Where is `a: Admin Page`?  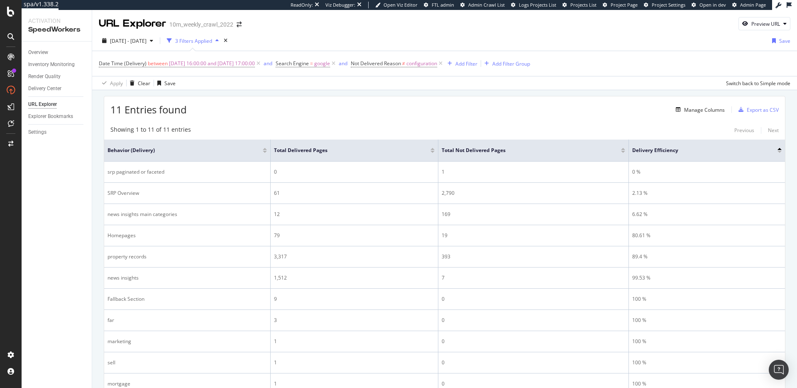 a: Admin Page is located at coordinates (749, 5).